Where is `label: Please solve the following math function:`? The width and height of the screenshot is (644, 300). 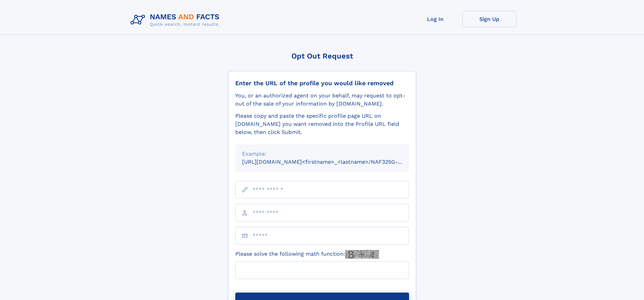
label: Please solve the following math function: is located at coordinates (307, 254).